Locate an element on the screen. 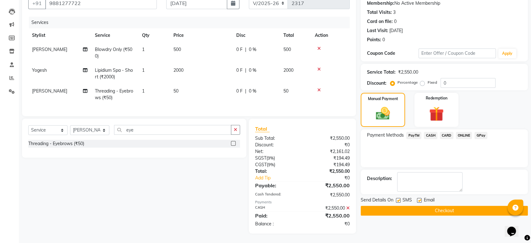 The width and height of the screenshot is (531, 243). div: Coupon Code is located at coordinates (393, 53).